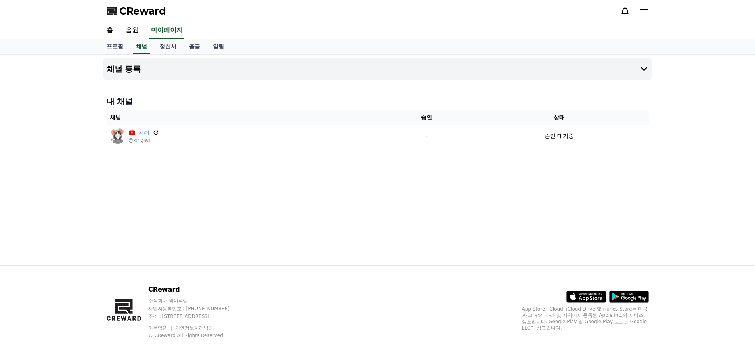 Image resolution: width=755 pixels, height=364 pixels. Describe the element at coordinates (245, 117) in the screenshot. I see `th: 채널` at that location.